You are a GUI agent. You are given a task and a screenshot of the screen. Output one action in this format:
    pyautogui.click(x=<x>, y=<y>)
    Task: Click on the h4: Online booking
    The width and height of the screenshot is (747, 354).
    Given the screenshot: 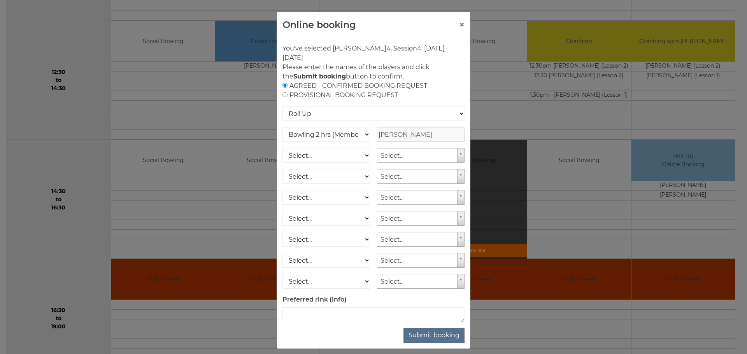 What is the action you would take?
    pyautogui.click(x=319, y=25)
    